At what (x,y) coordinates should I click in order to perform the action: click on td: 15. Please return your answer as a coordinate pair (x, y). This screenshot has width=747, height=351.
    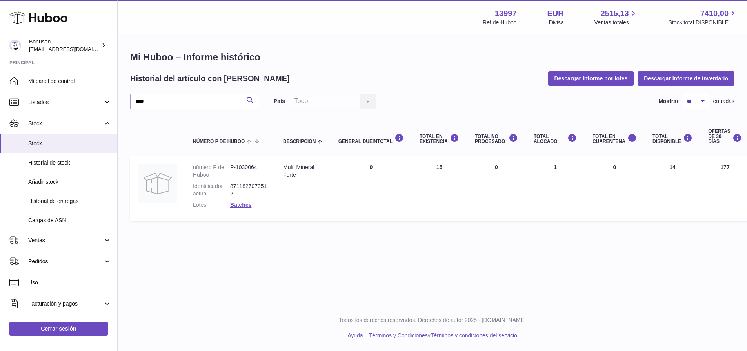
    Looking at the image, I should click on (439, 188).